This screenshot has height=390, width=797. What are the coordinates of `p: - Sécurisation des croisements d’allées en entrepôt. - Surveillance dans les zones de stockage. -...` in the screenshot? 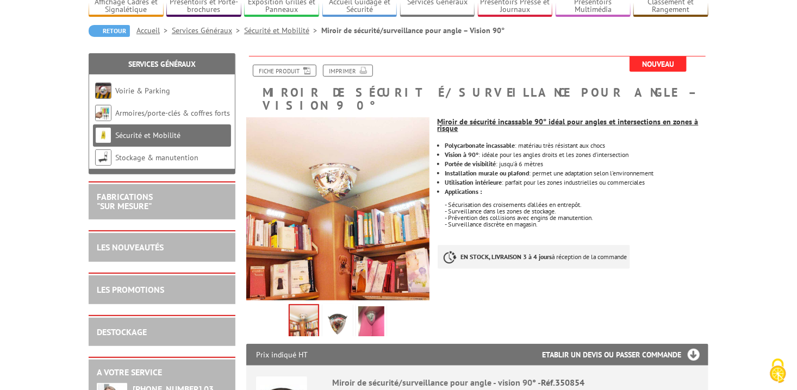 It's located at (577, 215).